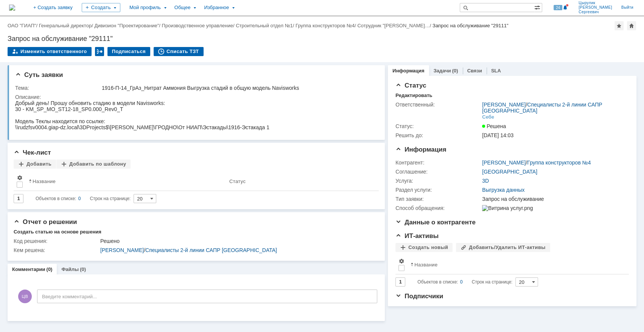 The width and height of the screenshot is (644, 332). Describe the element at coordinates (442, 71) in the screenshot. I see `a: Задачи` at that location.